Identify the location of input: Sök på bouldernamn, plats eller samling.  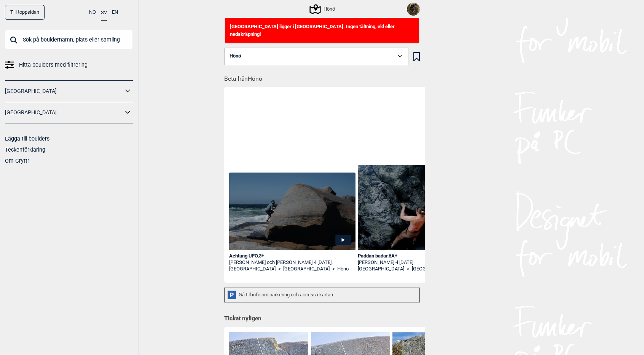
(69, 39).